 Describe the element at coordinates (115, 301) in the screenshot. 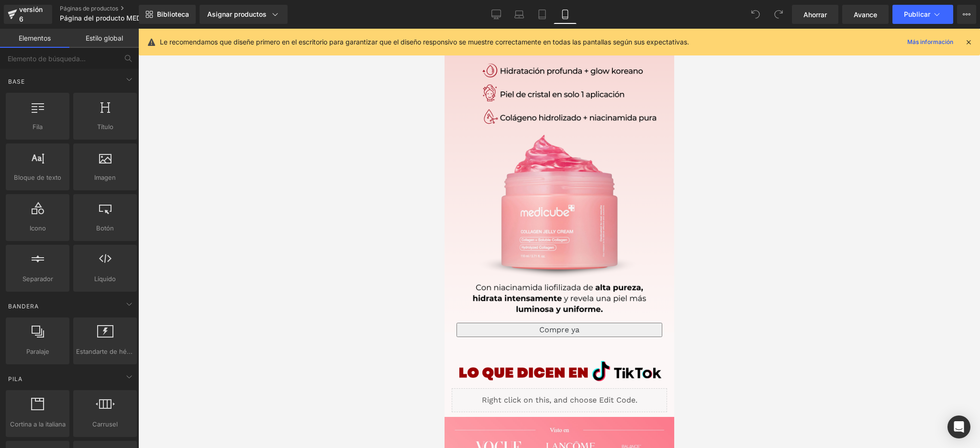

I see `font: Compre ya` at that location.